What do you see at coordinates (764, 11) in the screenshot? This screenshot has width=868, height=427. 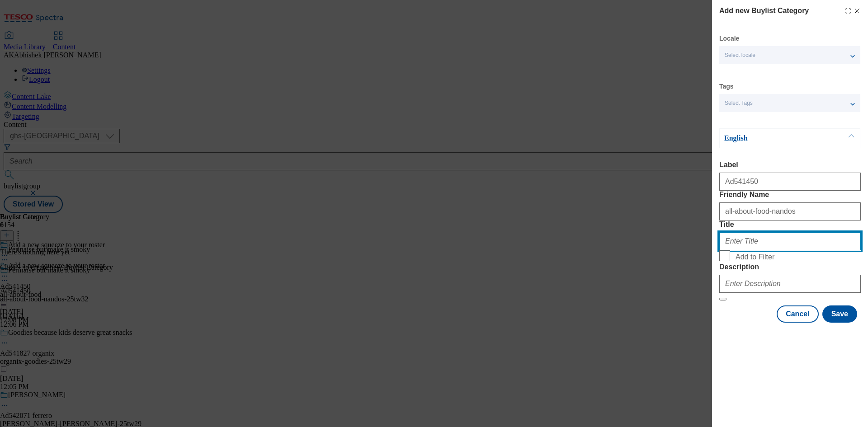 I see `h4: Add new Buylist Category` at bounding box center [764, 11].